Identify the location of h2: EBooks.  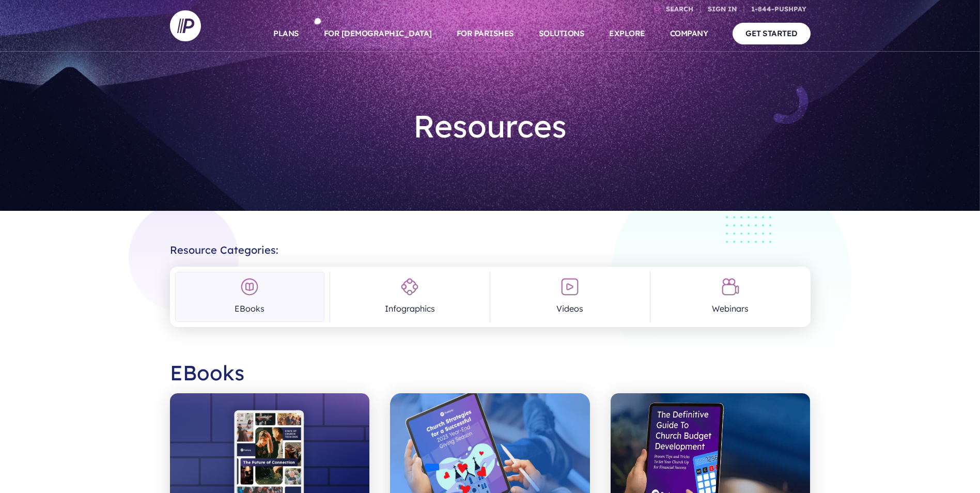
(490, 372).